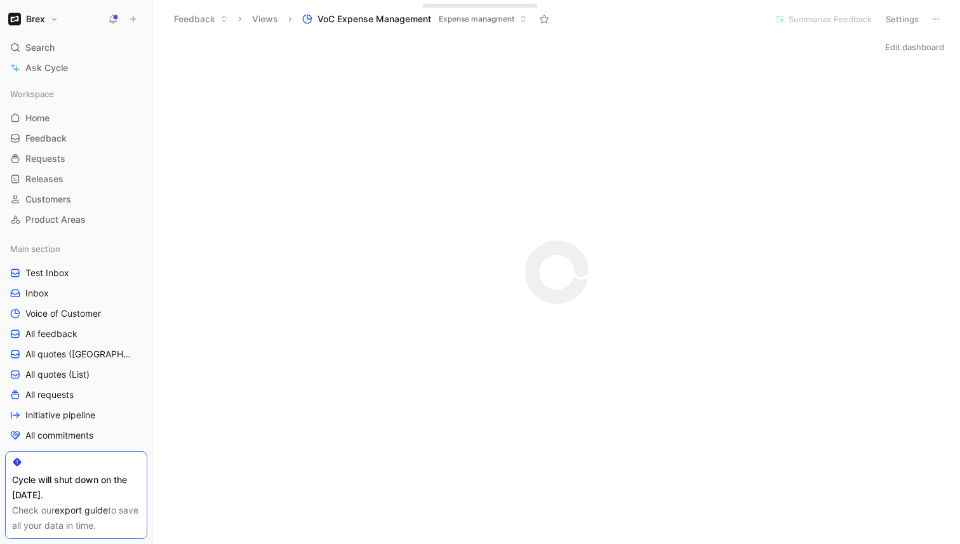 The width and height of the screenshot is (960, 544). I want to click on span: All commitments, so click(59, 436).